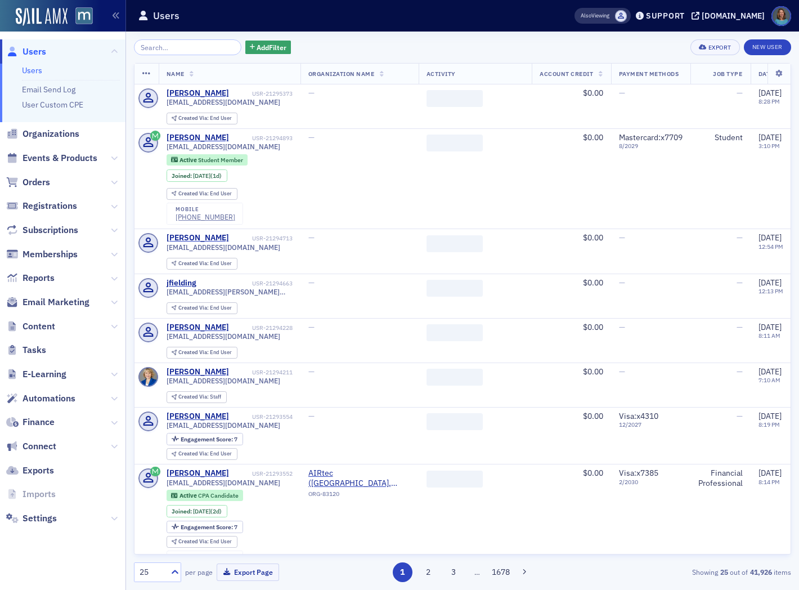  I want to click on span: Joined :, so click(182, 176).